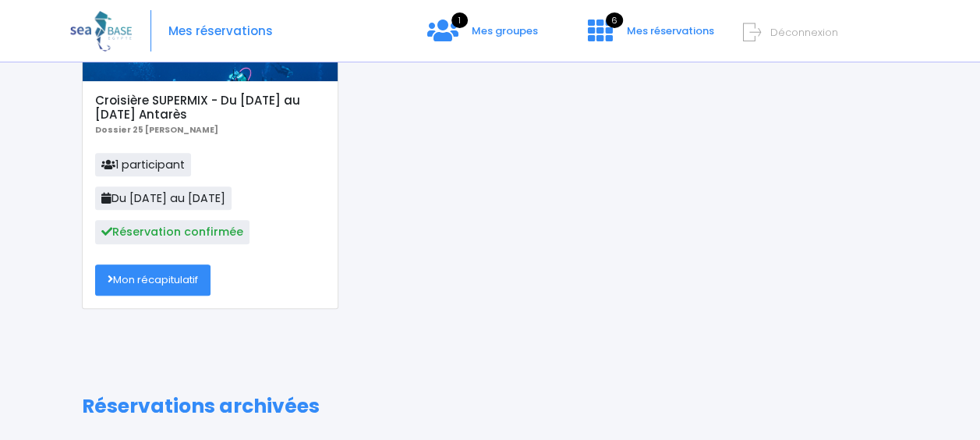  I want to click on span: 1, so click(459, 20).